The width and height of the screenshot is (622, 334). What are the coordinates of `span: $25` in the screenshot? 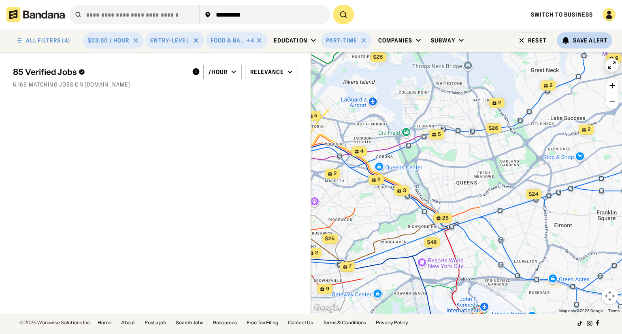 It's located at (330, 238).